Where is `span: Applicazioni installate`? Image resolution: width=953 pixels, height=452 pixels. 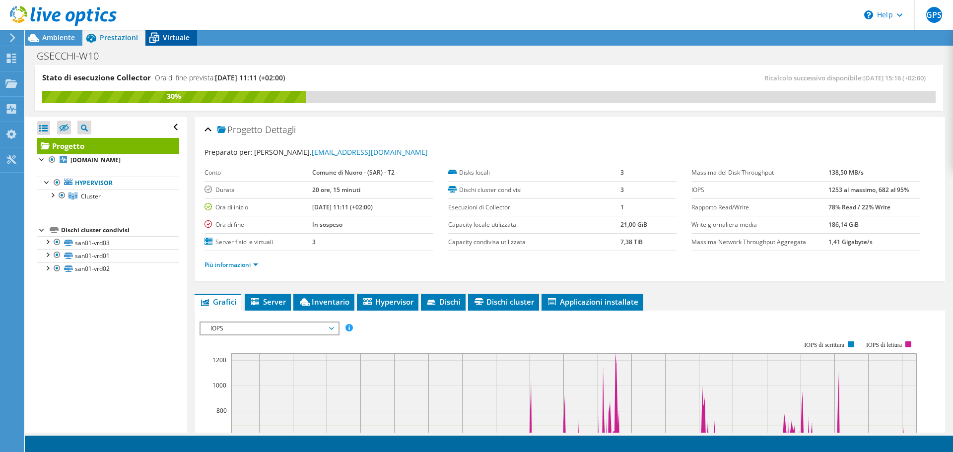 span: Applicazioni installate is located at coordinates (592, 302).